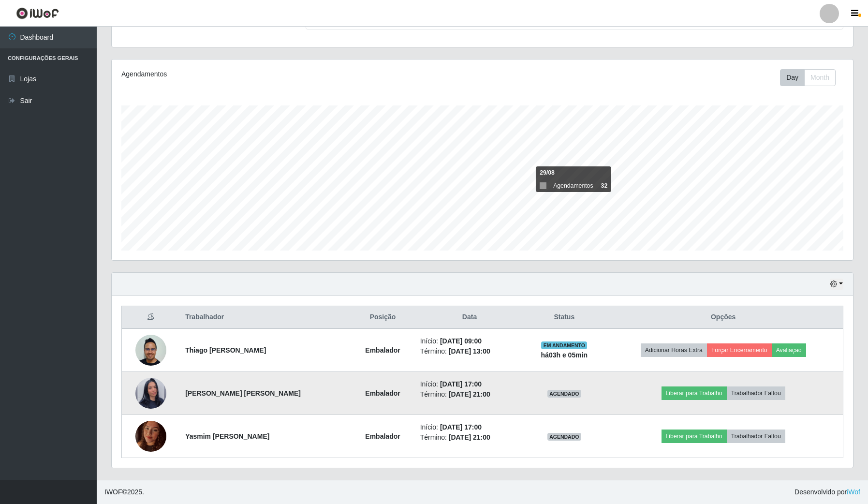 The height and width of the screenshot is (504, 868). Describe the element at coordinates (151, 393) in the screenshot. I see `img: 1743243818079.jpeg` at that location.